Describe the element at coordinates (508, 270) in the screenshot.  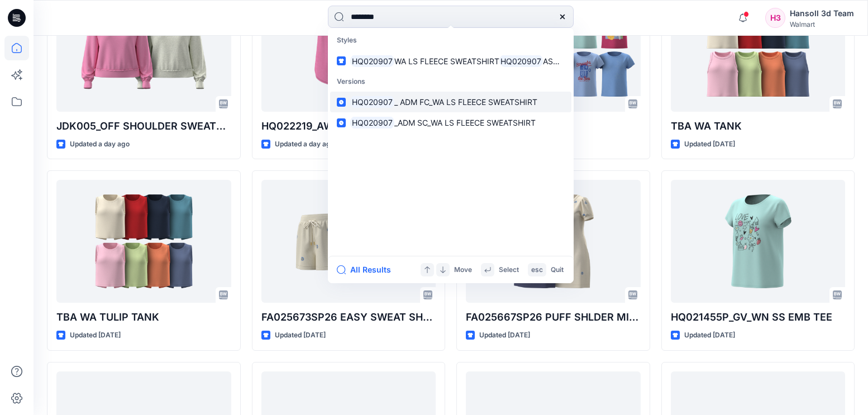
I see `p: Select` at that location.